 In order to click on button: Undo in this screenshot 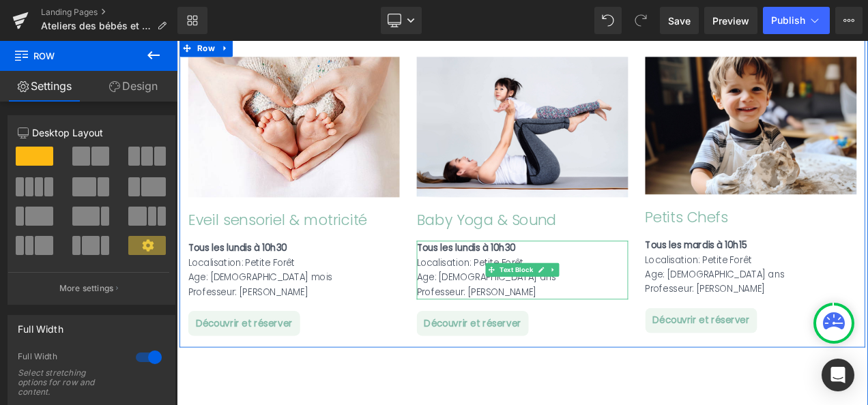, I will do `click(607, 20)`.